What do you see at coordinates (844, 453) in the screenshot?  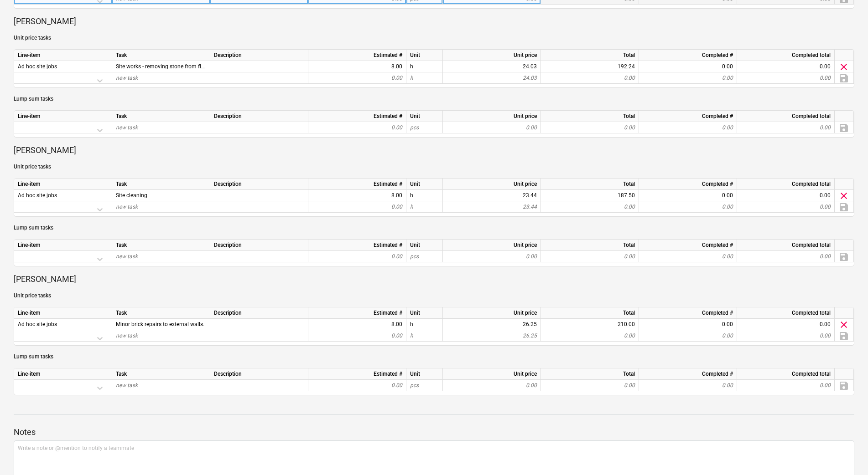 I see `div: Chat Widget` at bounding box center [844, 453].